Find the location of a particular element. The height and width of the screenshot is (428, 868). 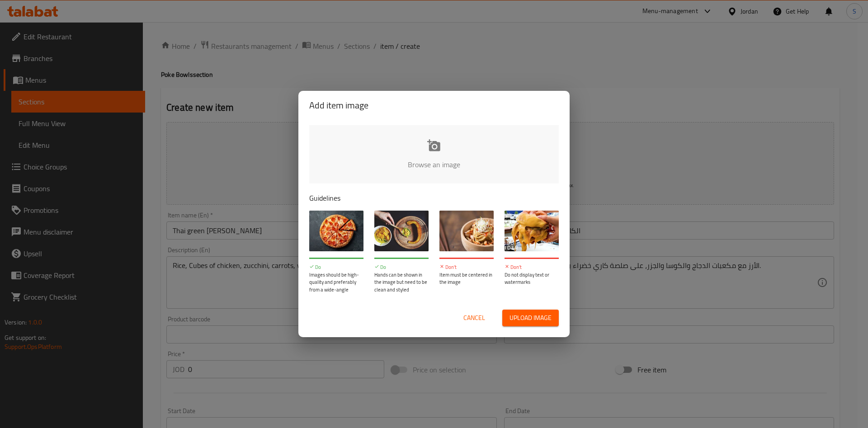

span: Cancel is located at coordinates (474, 318).